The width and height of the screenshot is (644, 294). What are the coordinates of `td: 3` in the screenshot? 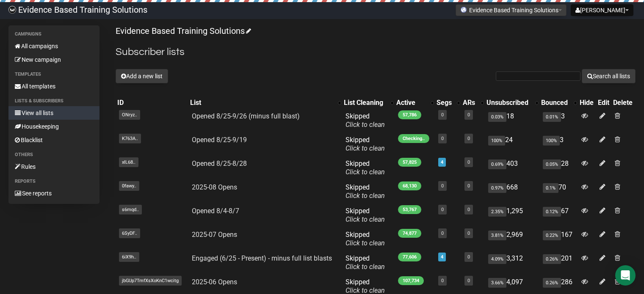 It's located at (559, 120).